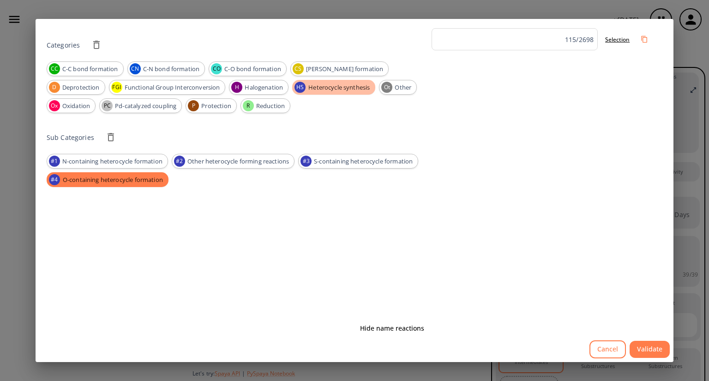  What do you see at coordinates (264, 88) in the screenshot?
I see `span: Halogenation` at bounding box center [264, 88].